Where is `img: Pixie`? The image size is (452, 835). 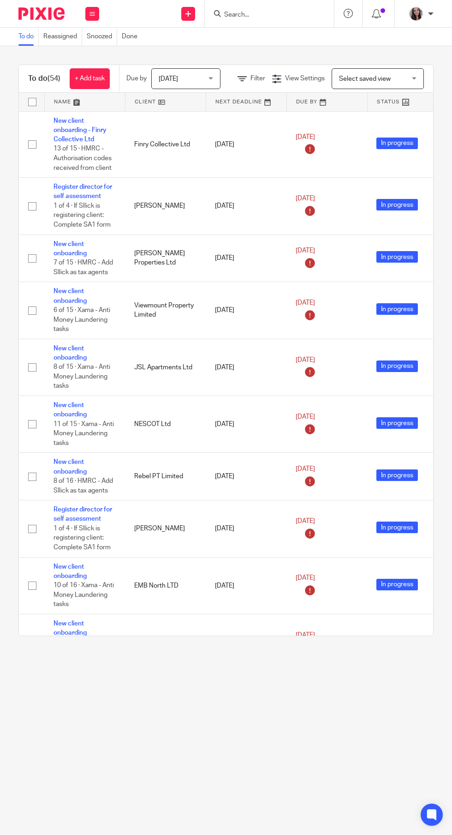 img: Pixie is located at coordinates (42, 13).